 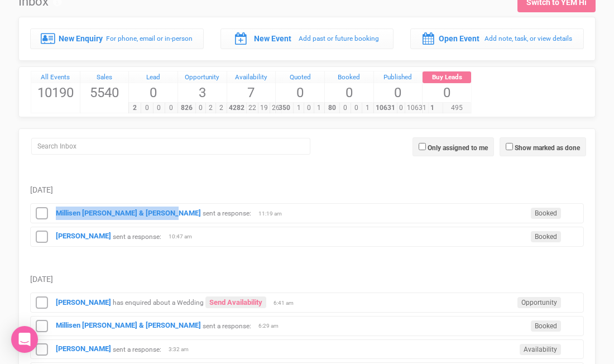 I want to click on div: Availability, so click(x=251, y=77).